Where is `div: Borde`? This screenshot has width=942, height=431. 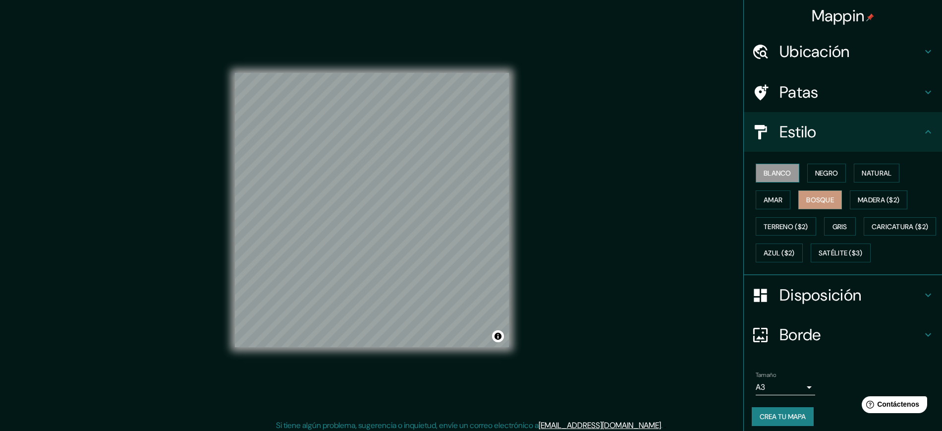
div: Borde is located at coordinates (843, 335).